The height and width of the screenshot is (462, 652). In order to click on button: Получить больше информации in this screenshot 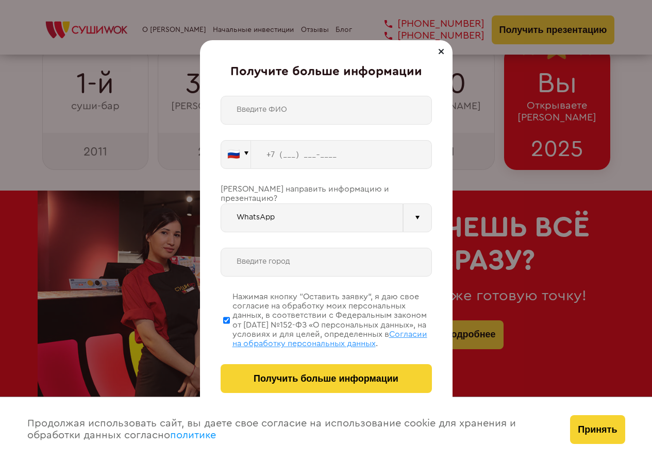, I will do `click(326, 379)`.